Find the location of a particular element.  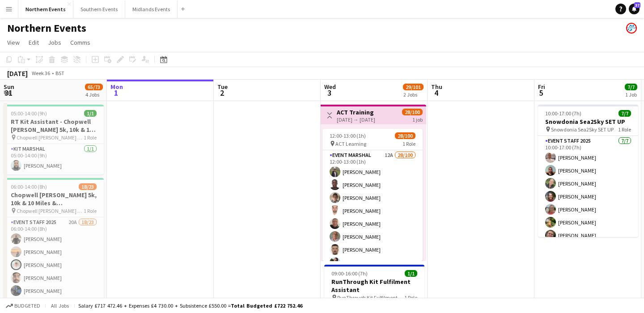

span: ACT Learning is located at coordinates (351, 143).